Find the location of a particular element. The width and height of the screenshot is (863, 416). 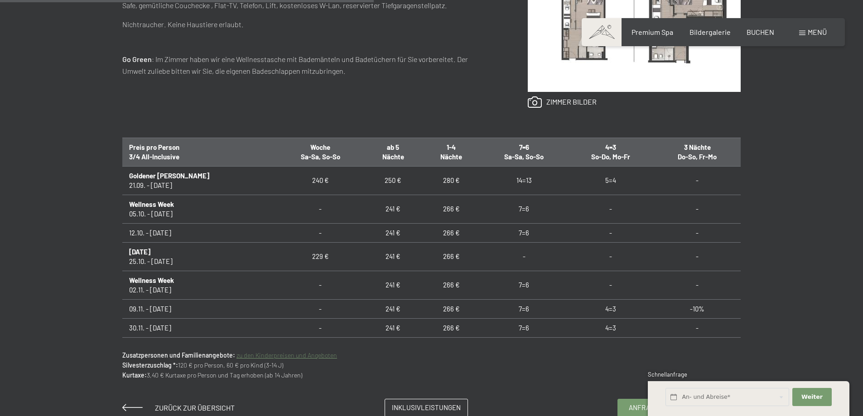

th: Woche is located at coordinates (320, 152).